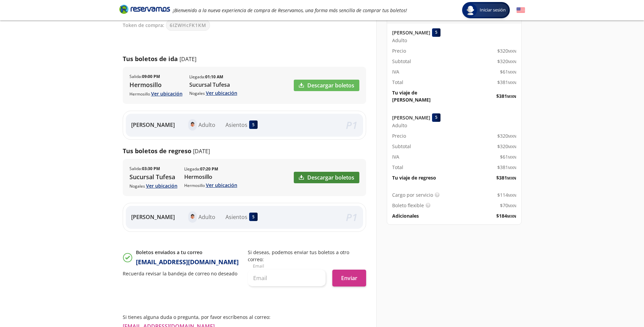 Image resolution: width=644 pixels, height=327 pixels. Describe the element at coordinates (187, 252) in the screenshot. I see `p: Boletos enviados a tu correo` at that location.